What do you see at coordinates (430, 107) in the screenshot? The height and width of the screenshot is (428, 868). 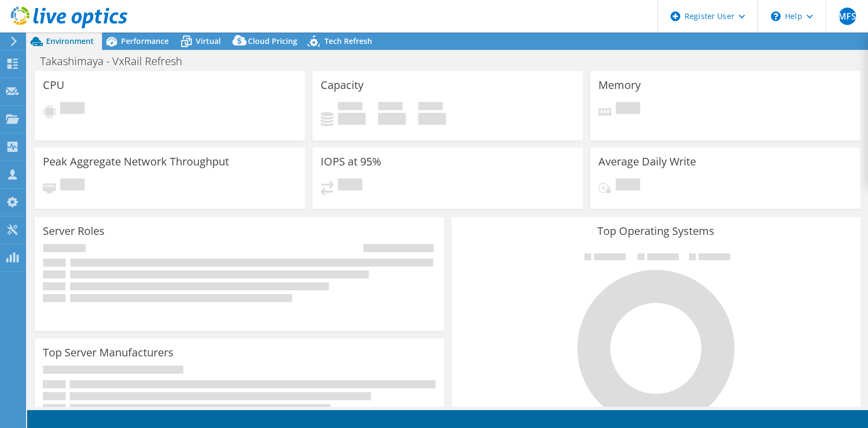 I see `span: Total` at bounding box center [430, 107].